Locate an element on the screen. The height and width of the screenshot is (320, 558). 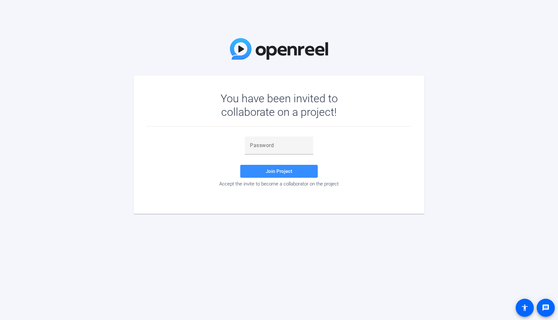
div: You have been invited to collaborate on a project! is located at coordinates (279, 105).